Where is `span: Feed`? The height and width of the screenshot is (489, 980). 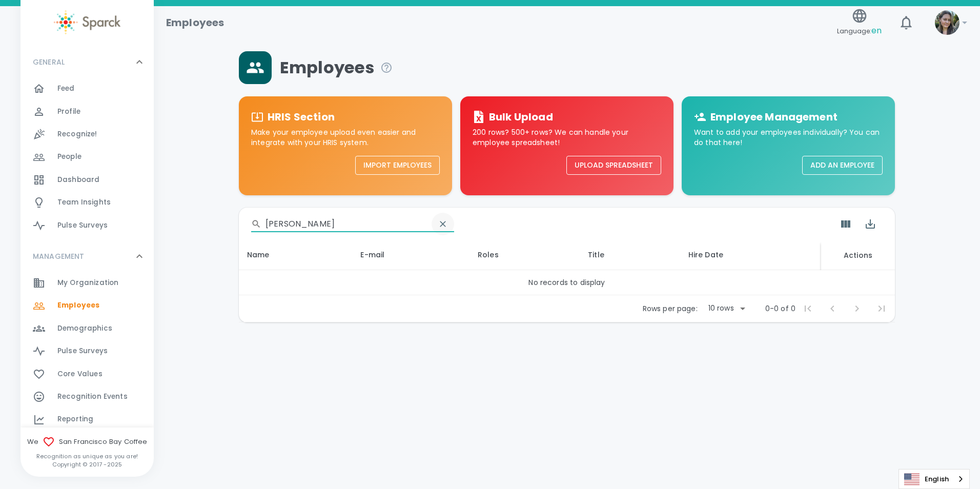 span: Feed is located at coordinates (66, 89).